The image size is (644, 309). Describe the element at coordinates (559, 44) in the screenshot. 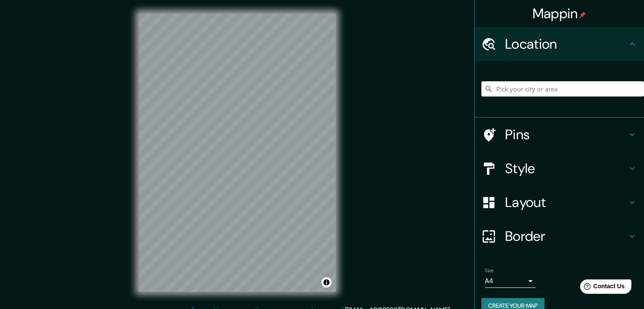

I see `div: Location` at that location.